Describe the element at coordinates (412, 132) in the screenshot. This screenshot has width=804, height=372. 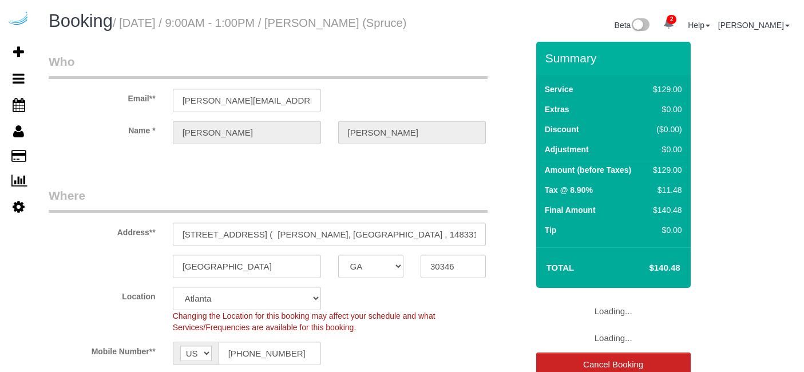
I see `input: Last Name**` at that location.